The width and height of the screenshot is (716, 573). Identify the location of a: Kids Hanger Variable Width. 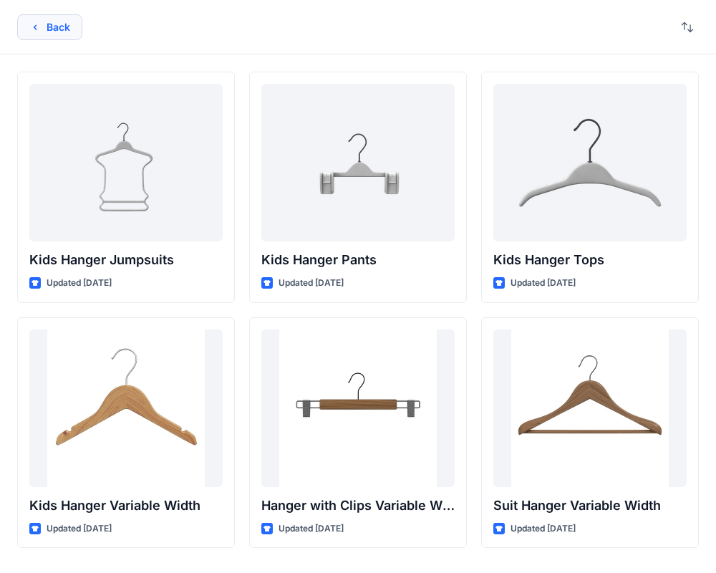
(126, 408).